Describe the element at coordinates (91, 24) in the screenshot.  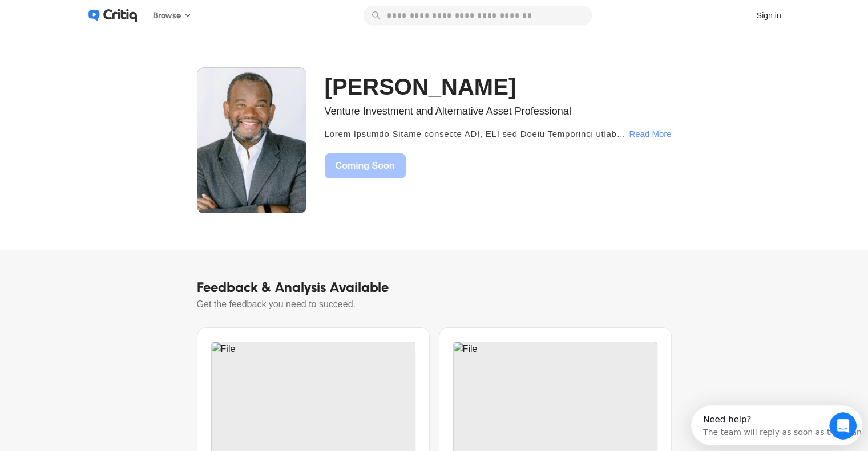
I see `div: The team will reply as soon as they can` at that location.